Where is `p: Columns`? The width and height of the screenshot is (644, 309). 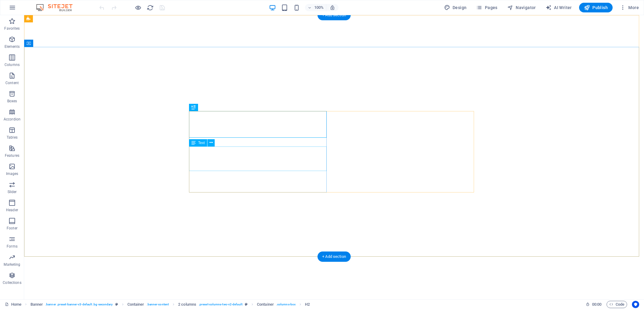
p: Columns is located at coordinates (12, 65).